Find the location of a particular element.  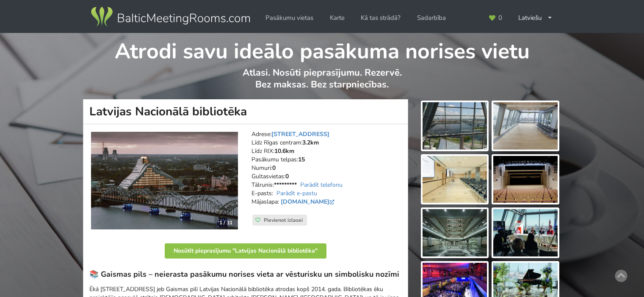

strong: 15 is located at coordinates (302, 159).